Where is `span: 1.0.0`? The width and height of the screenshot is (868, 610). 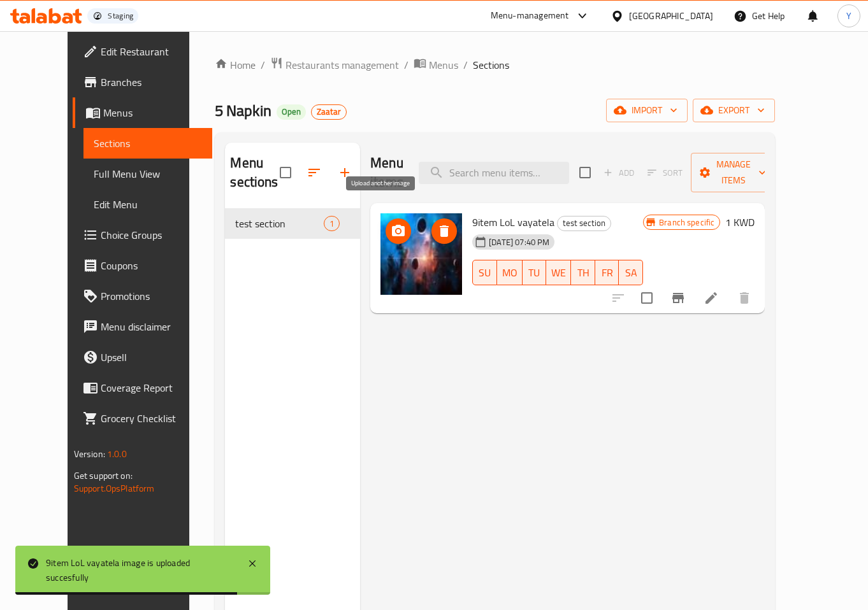
span: 1.0.0 is located at coordinates (117, 454).